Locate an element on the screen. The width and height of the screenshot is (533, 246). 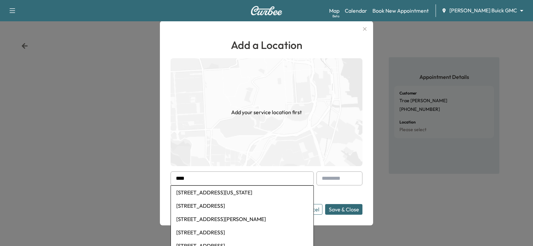
button: Save & Close is located at coordinates (344, 210).